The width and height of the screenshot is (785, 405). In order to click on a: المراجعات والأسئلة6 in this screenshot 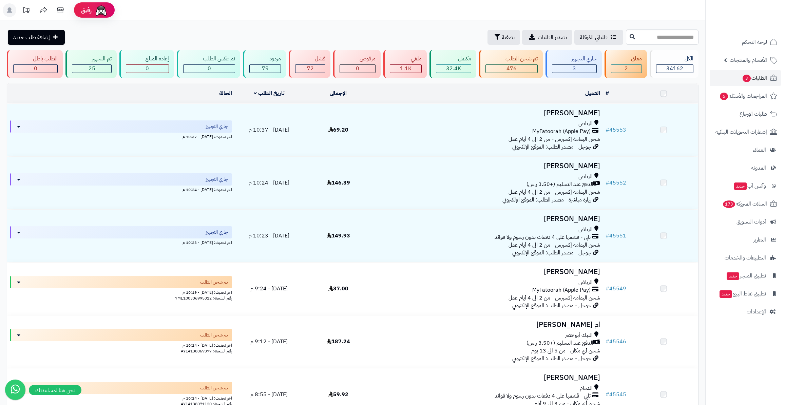, I will do `click(745, 96)`.